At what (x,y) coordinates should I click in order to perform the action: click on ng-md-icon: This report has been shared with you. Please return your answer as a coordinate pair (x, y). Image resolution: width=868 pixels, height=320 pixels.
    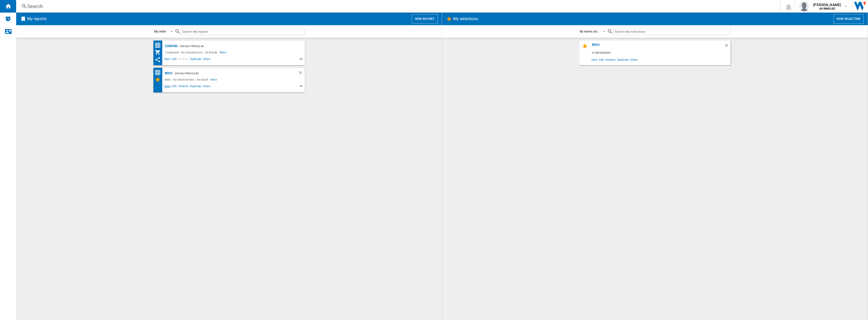
    Looking at the image, I should click on (157, 60).